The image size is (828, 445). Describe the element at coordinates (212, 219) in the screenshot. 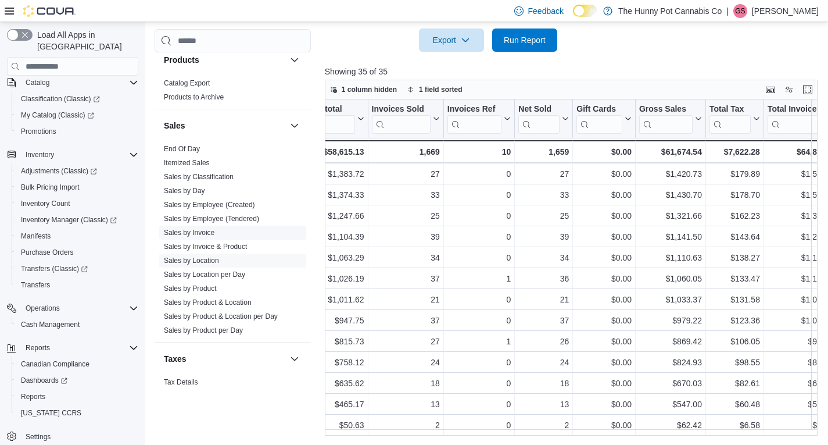

I see `a: Sales by Employee (Tendered)` at that location.